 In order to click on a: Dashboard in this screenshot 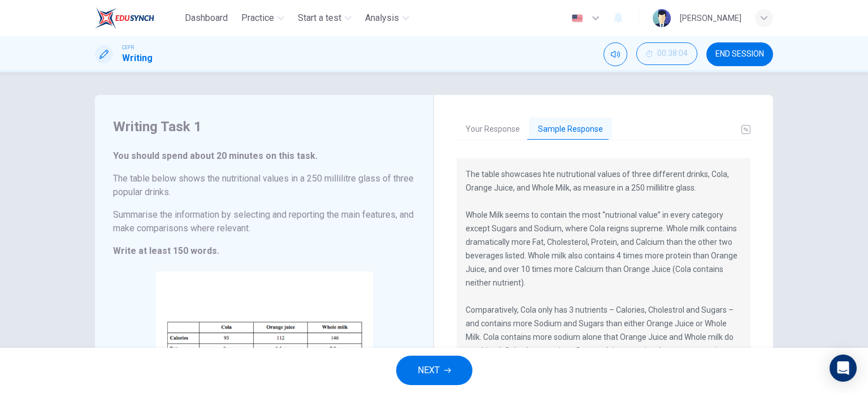, I will do `click(207, 18)`.